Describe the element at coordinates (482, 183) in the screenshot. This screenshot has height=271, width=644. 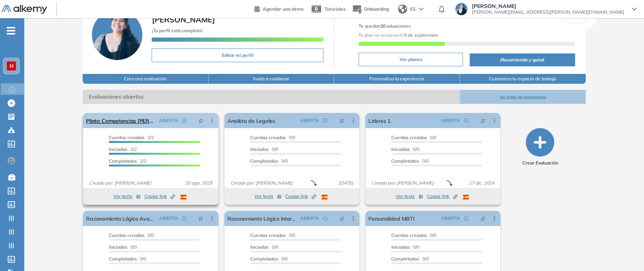
I see `span: 17 dic. 2024` at that location.